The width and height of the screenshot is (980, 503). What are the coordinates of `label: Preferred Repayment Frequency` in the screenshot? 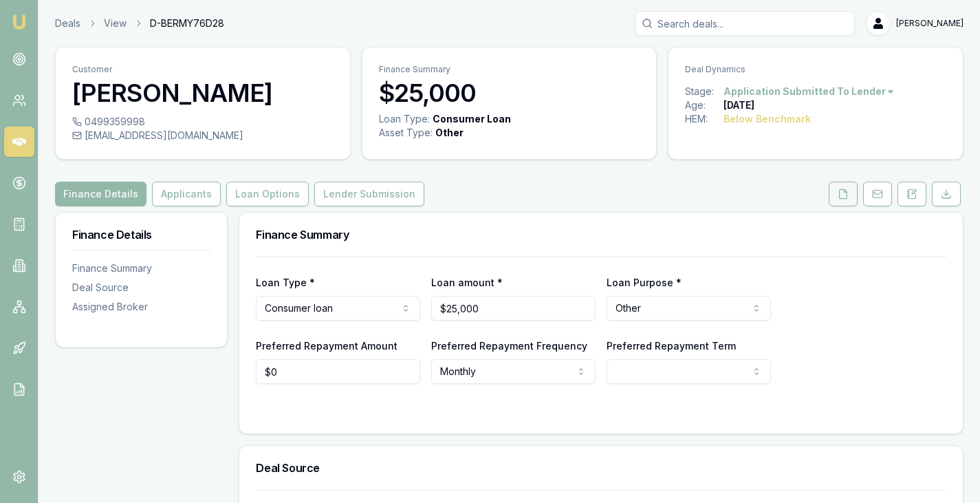 It's located at (509, 345).